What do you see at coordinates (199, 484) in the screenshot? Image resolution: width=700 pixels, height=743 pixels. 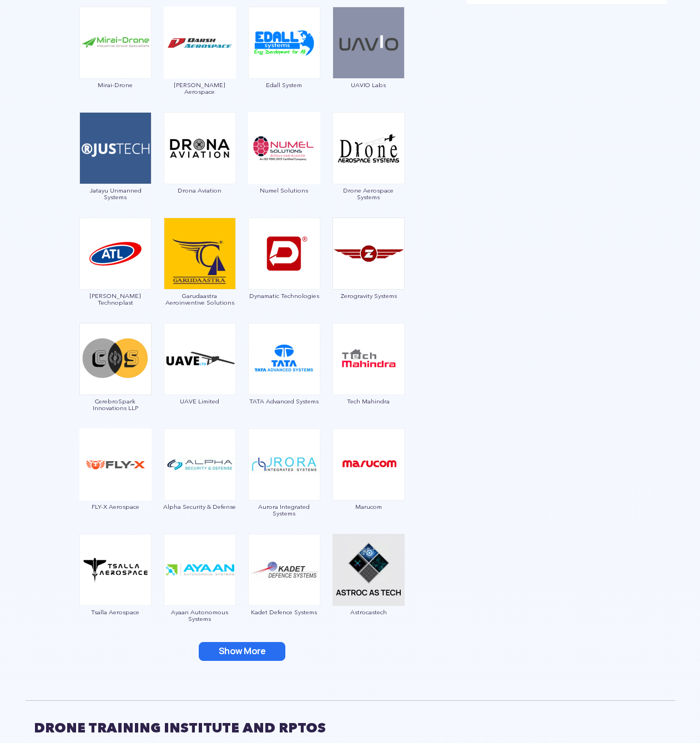 I see `a: Alpha Security & Defense` at bounding box center [199, 484].